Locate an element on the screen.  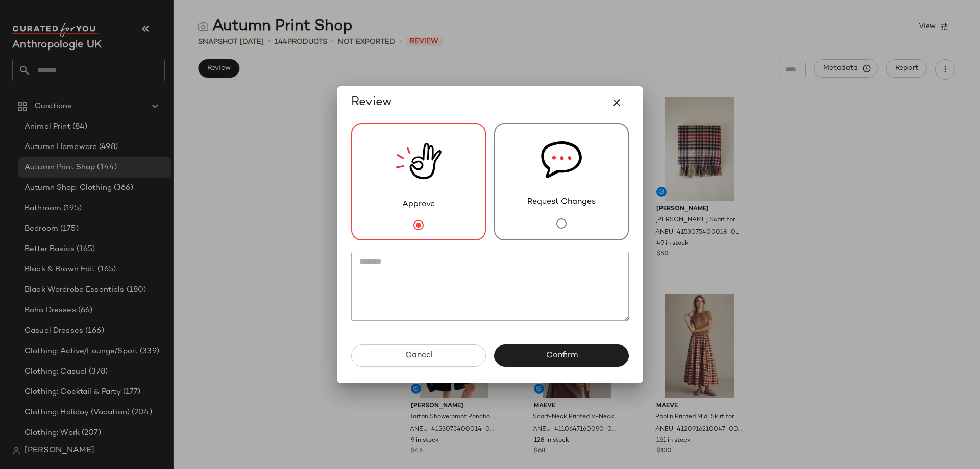
span: Approve is located at coordinates (419, 204).